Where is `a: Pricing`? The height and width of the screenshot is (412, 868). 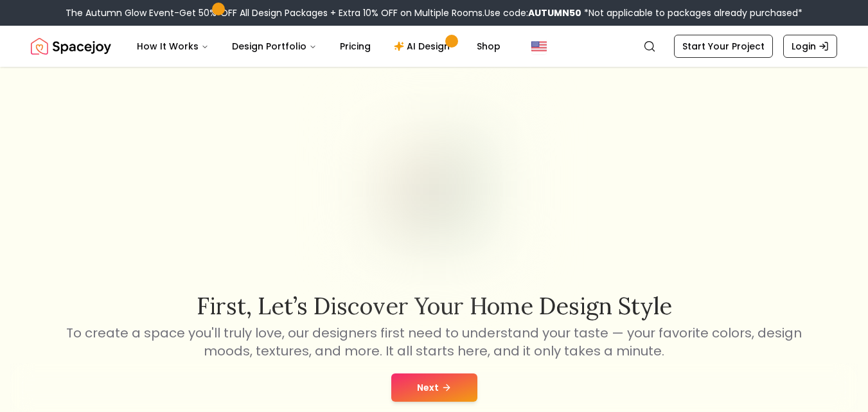 a: Pricing is located at coordinates (356, 46).